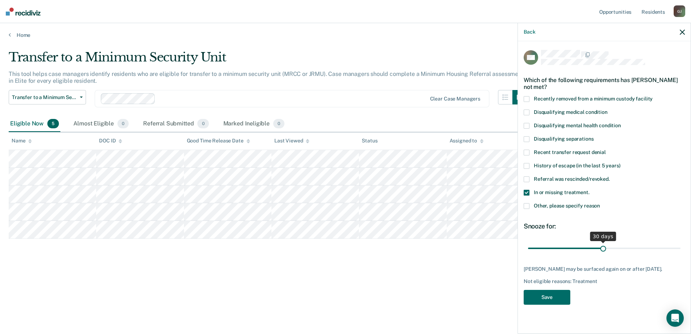  I want to click on img: Recidiviz, so click(23, 12).